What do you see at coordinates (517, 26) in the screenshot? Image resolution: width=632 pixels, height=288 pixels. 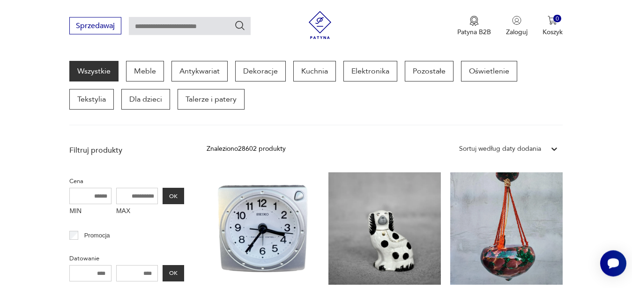 I see `button: Zaloguj` at bounding box center [517, 26].